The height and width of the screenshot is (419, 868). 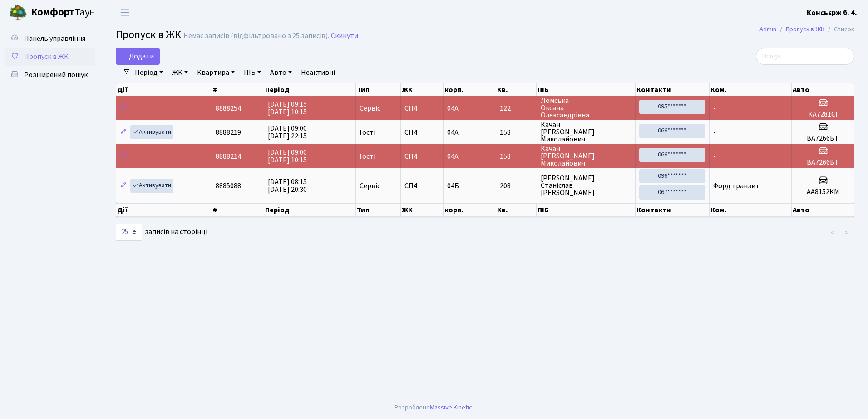 I want to click on a: Період, so click(x=149, y=73).